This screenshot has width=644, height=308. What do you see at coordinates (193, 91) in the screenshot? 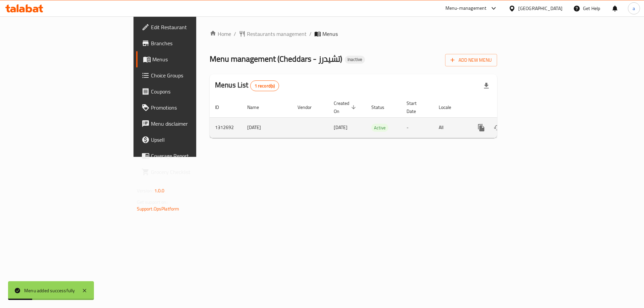
I see `span: Coupons` at bounding box center [193, 91].